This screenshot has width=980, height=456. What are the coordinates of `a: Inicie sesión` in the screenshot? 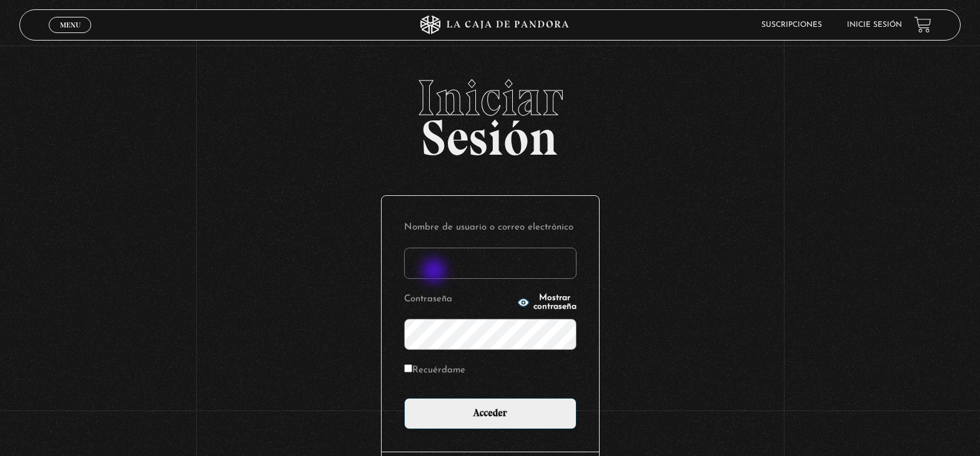 It's located at (874, 25).